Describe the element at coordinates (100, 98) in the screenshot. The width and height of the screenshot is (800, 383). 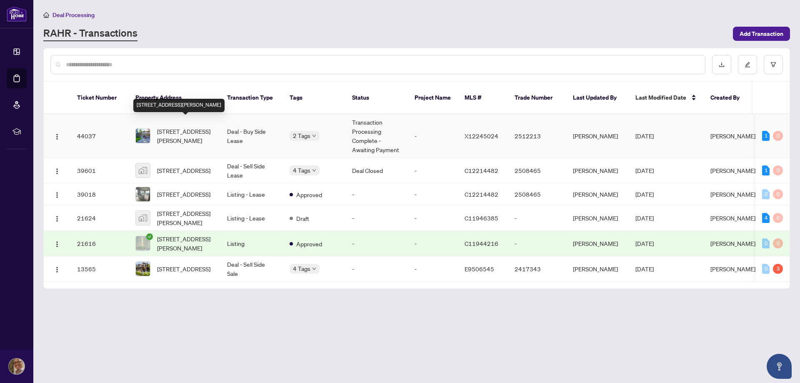
I see `th: Ticket Number` at that location.